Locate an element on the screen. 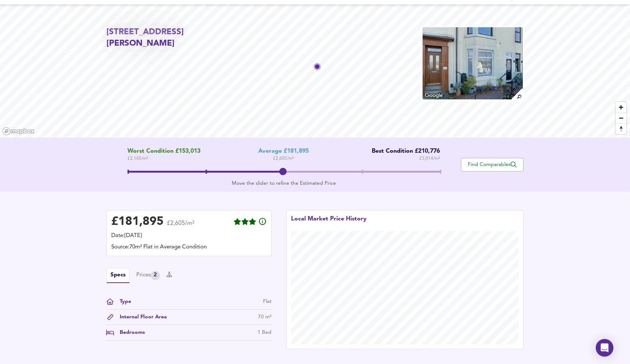 The width and height of the screenshot is (630, 364). button: Zoom out is located at coordinates (621, 118).